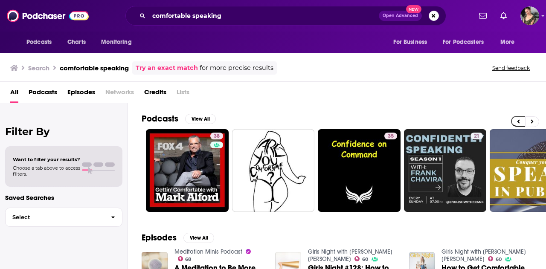 This screenshot has height=269, width=546. What do you see at coordinates (39, 68) in the screenshot?
I see `h3: Search` at bounding box center [39, 68].